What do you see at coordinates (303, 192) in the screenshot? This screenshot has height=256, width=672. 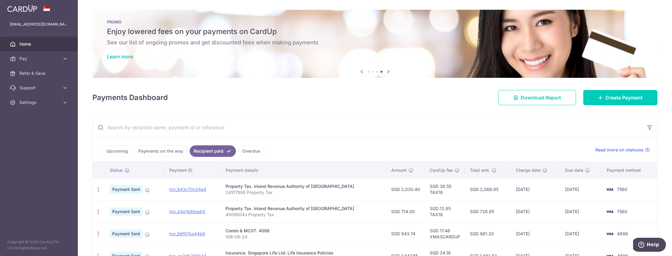 I see `p: 2451798E Property Tax` at bounding box center [303, 192].